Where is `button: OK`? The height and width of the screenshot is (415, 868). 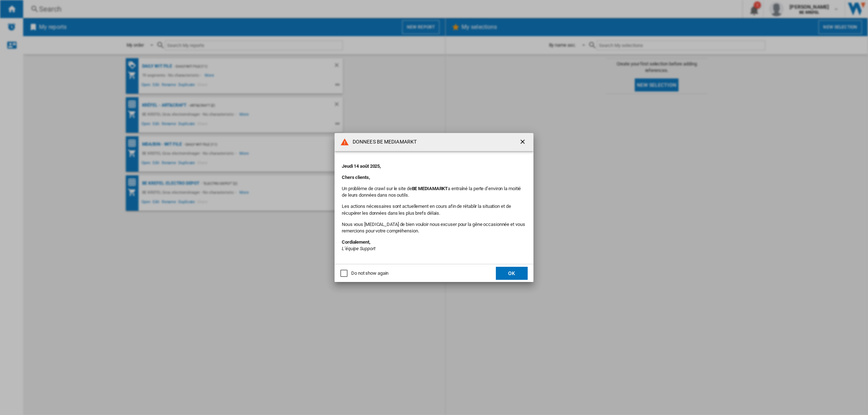 button: OK is located at coordinates (512, 274).